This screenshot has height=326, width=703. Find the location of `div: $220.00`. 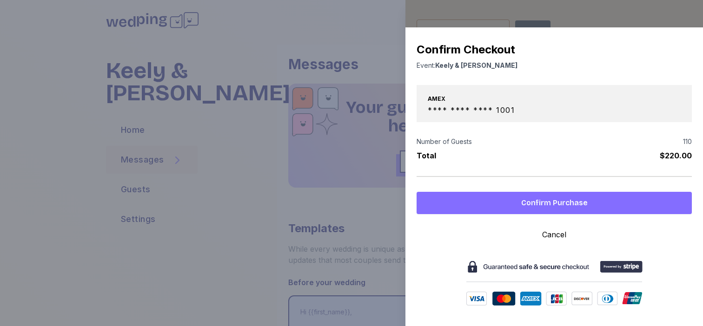

div: $220.00 is located at coordinates (676, 156).